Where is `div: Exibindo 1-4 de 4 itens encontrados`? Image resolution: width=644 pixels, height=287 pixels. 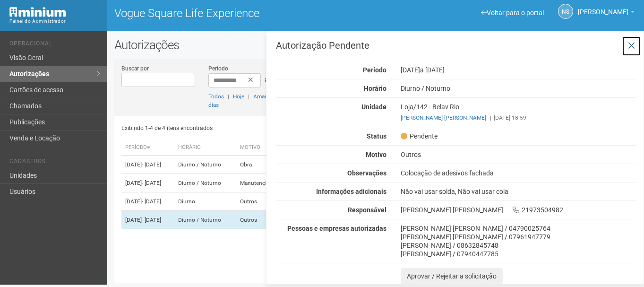 div: Exibindo 1-4 de 4 itens encontrados is located at coordinates (247, 128).